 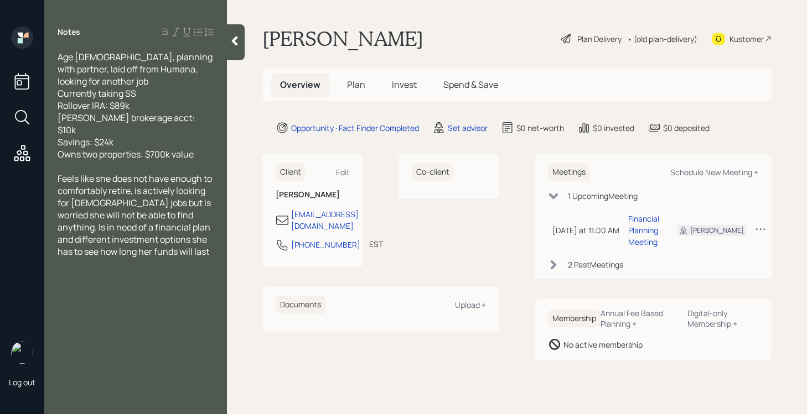 What do you see at coordinates (404, 85) in the screenshot?
I see `span: Invest` at bounding box center [404, 85].